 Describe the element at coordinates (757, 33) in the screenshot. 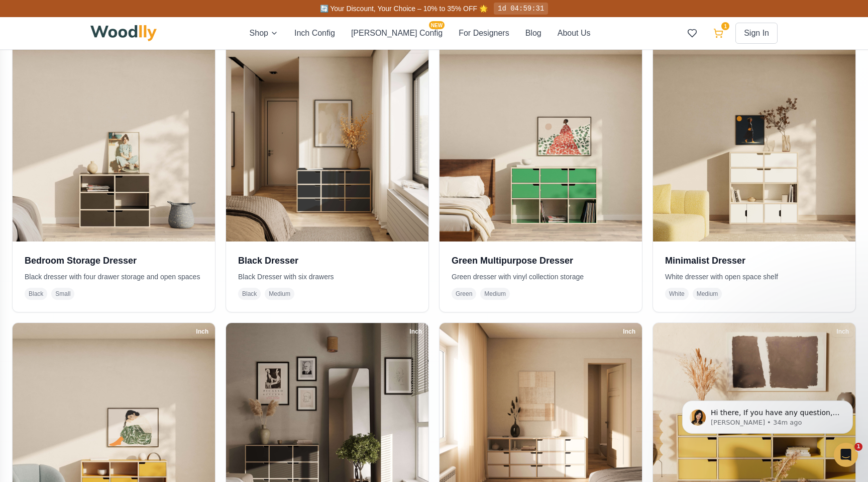

I see `button: Sign In` at that location.